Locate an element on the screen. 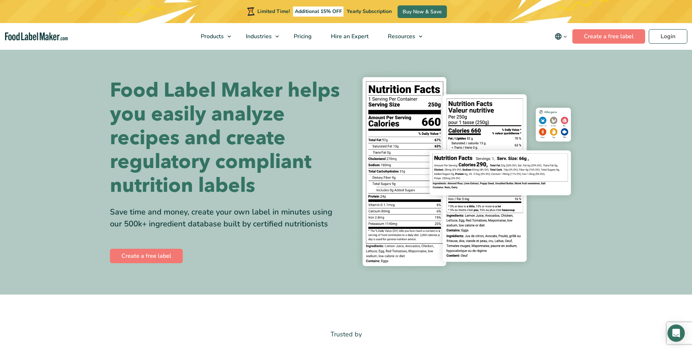 The image size is (692, 349). a: Products is located at coordinates (213, 36).